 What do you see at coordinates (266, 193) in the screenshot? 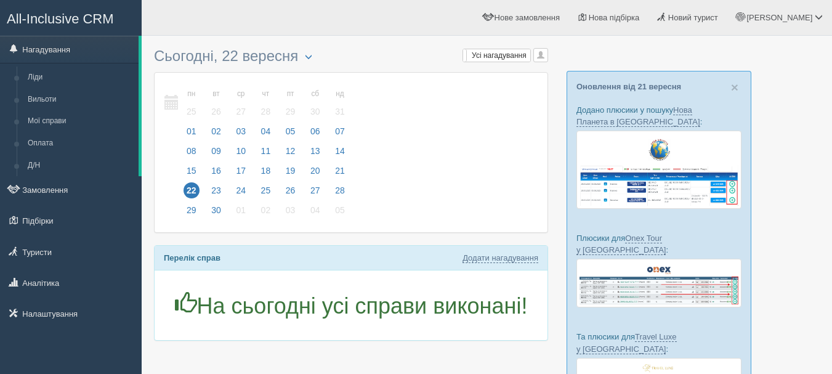
I see `a: 25` at bounding box center [266, 193].